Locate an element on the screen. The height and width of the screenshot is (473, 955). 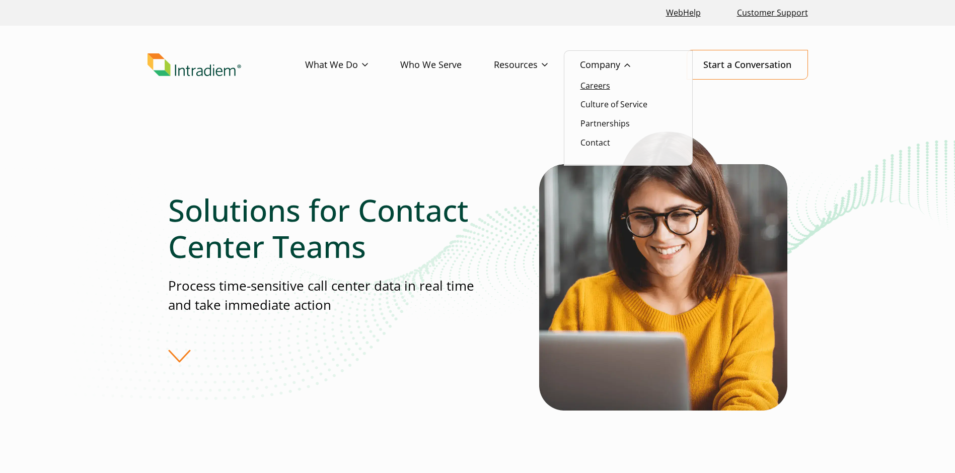
a: Culture of Service is located at coordinates (614, 104).